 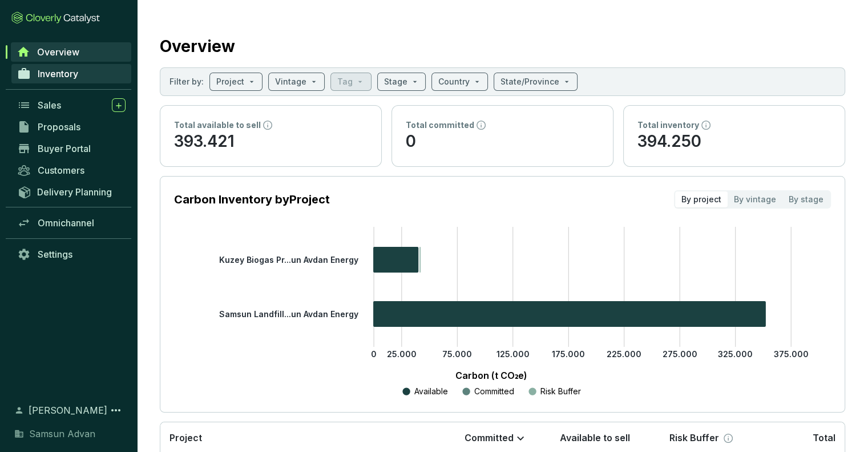 What do you see at coordinates (61, 170) in the screenshot?
I see `span: Customers` at bounding box center [61, 170].